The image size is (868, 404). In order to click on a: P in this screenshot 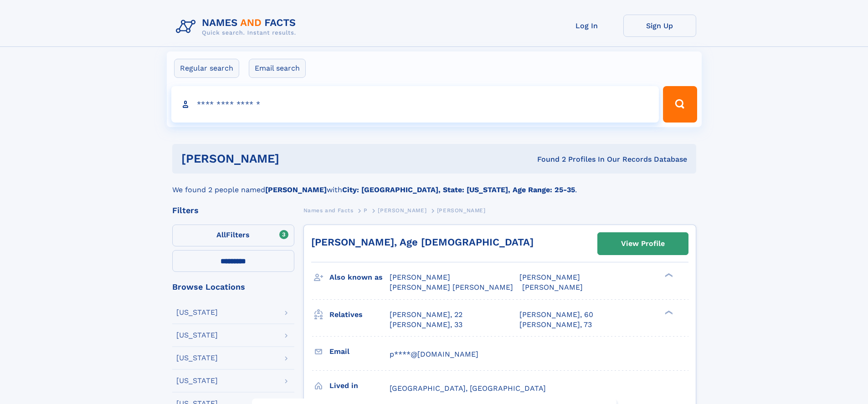, I will do `click(365, 210)`.